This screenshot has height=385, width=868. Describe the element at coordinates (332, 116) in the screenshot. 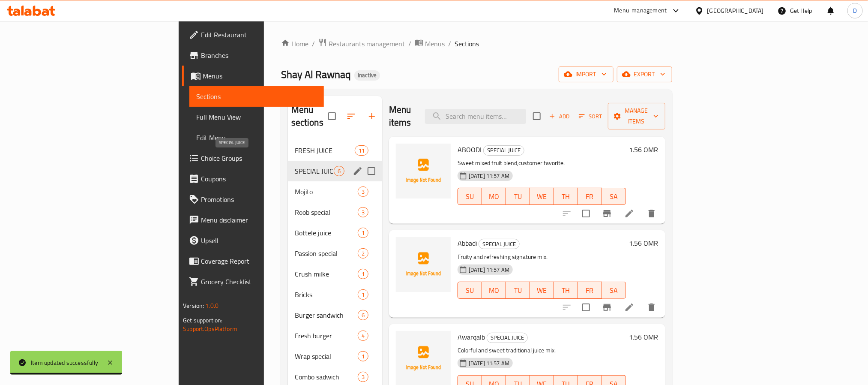

I see `span: Select all sections` at that location.